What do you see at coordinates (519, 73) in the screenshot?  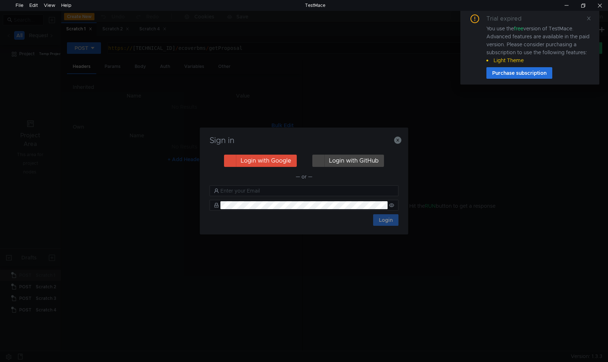 I see `button: Purchase subscription` at bounding box center [519, 73].